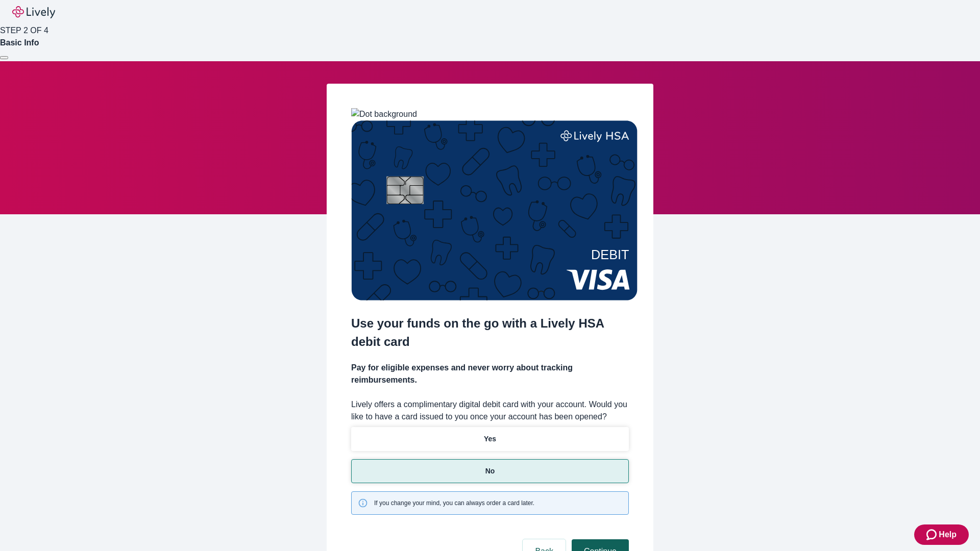  Describe the element at coordinates (941, 535) in the screenshot. I see `button: Zendesk support iconHelp` at that location.